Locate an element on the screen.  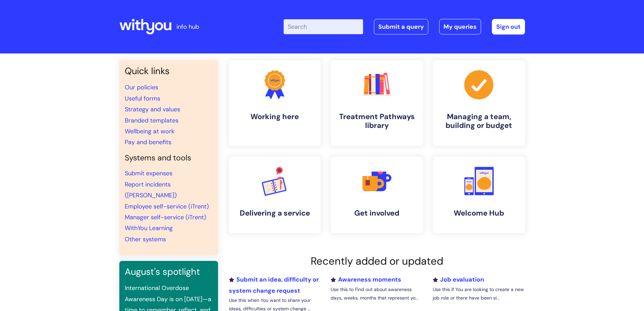
a: Get involved is located at coordinates (377, 194).